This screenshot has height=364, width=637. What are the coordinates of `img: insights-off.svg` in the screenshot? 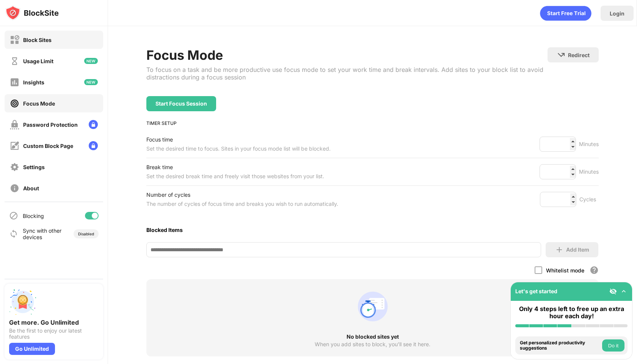 It's located at (14, 82).